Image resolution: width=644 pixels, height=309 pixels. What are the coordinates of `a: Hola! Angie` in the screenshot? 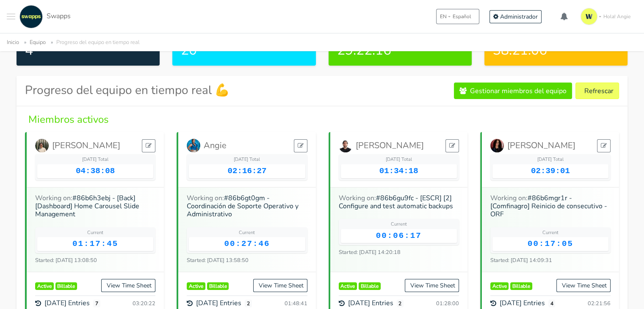 It's located at (607, 17).